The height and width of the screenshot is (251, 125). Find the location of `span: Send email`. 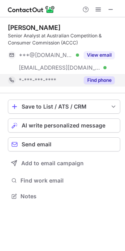

span: Send email is located at coordinates (37, 145).